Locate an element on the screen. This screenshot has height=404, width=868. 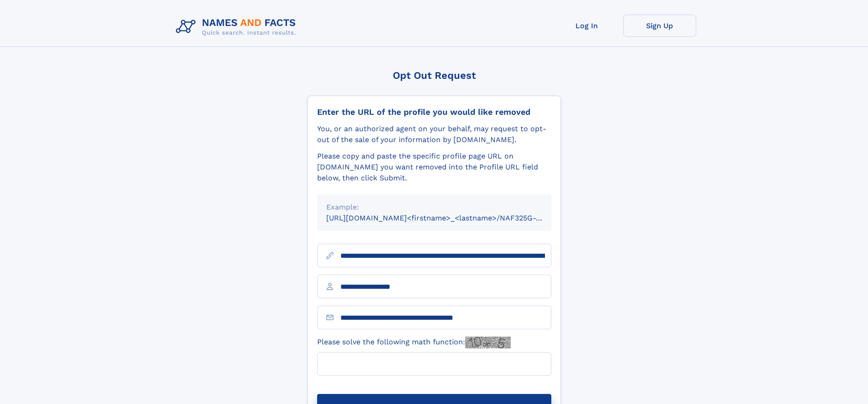
div: Enter the URL of the profile you would like removed is located at coordinates (434, 112).